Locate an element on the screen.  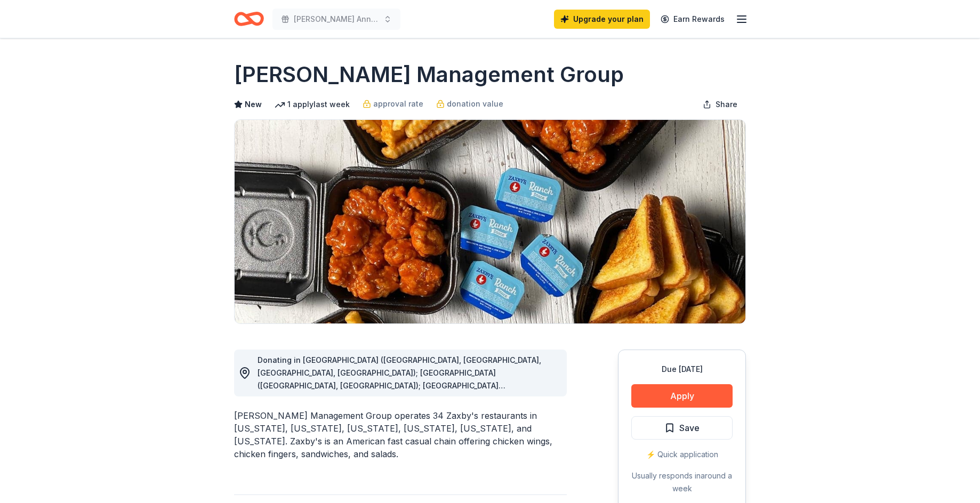
span: approval rate is located at coordinates (399, 104).